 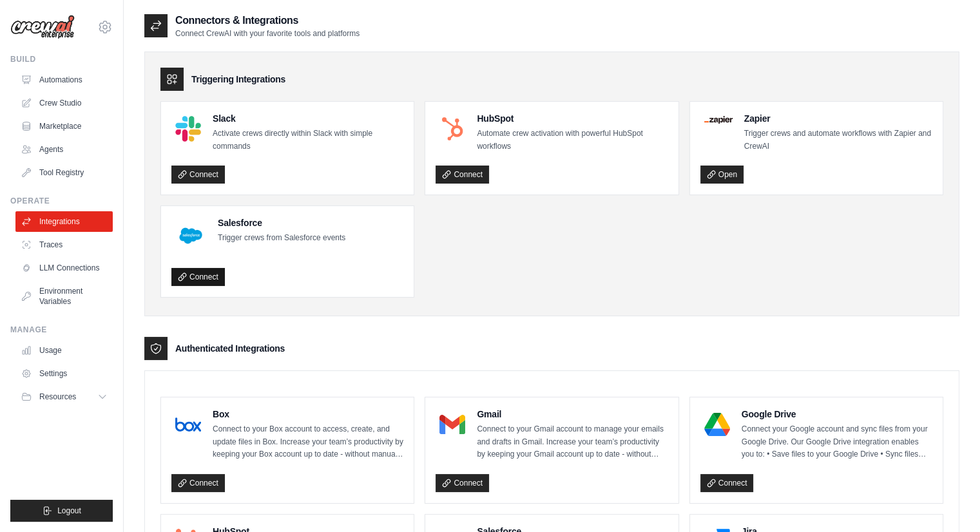 I want to click on img: Logo, so click(x=43, y=27).